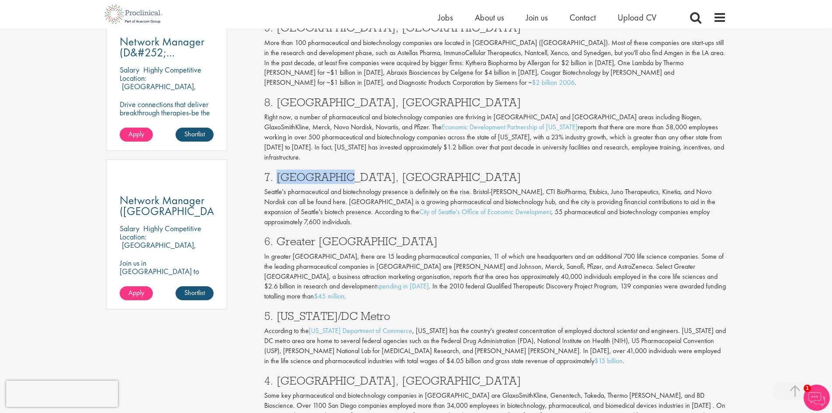  Describe the element at coordinates (489, 17) in the screenshot. I see `span: About us` at that location.